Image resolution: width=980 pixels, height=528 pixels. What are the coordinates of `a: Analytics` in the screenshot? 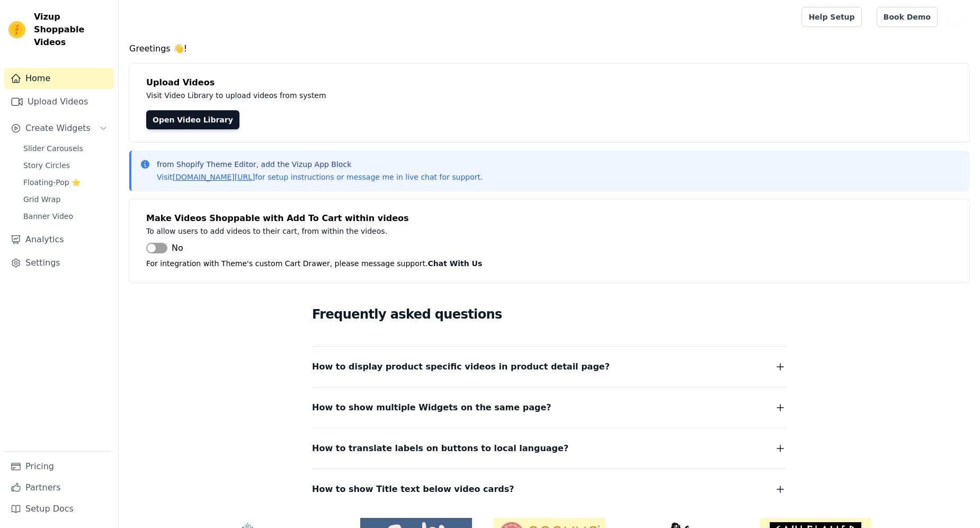 It's located at (58, 239).